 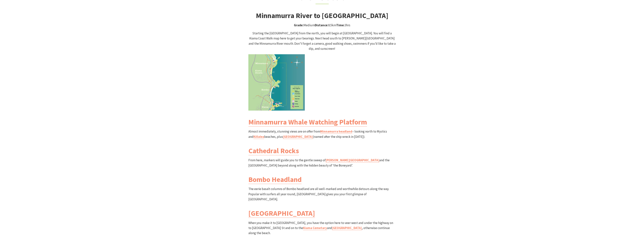 What do you see at coordinates (322, 25) in the screenshot?
I see `strong: Distance:` at bounding box center [322, 25].